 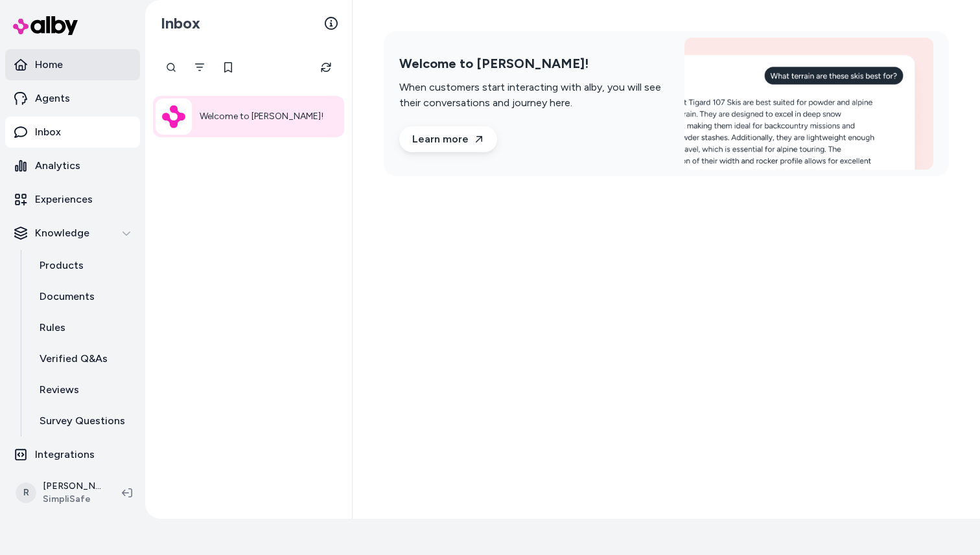 What do you see at coordinates (48, 132) in the screenshot?
I see `p: Inbox` at bounding box center [48, 132].